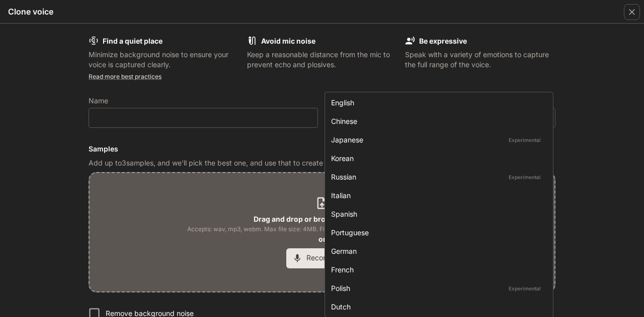 This screenshot has height=317, width=644. I want to click on div: Korean, so click(436, 158).